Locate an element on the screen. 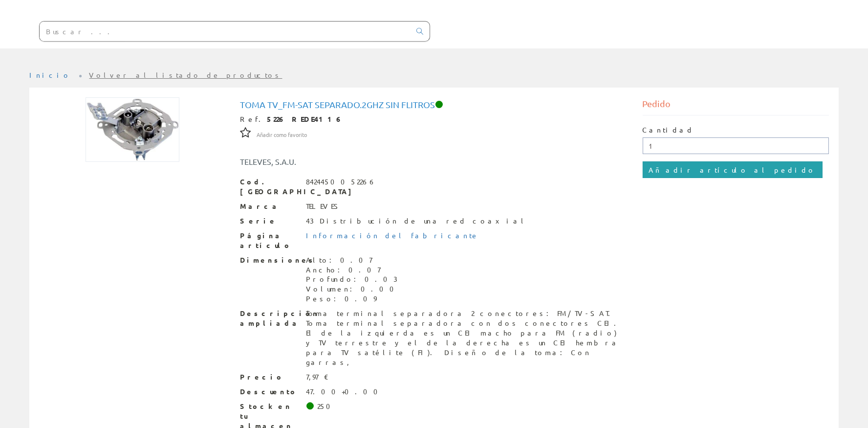 This screenshot has width=868, height=428. input: Añadir artículo al pedido is located at coordinates (733, 169).